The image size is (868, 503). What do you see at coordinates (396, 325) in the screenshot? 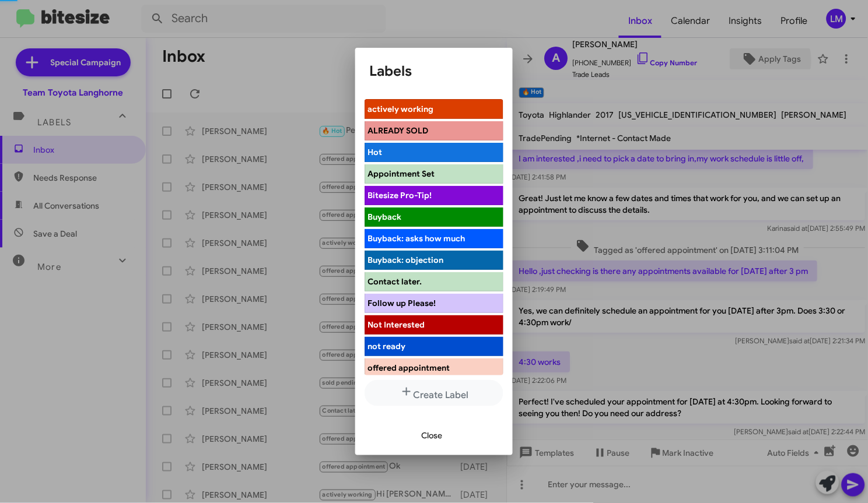
I see `span: Not Interested` at bounding box center [396, 325].